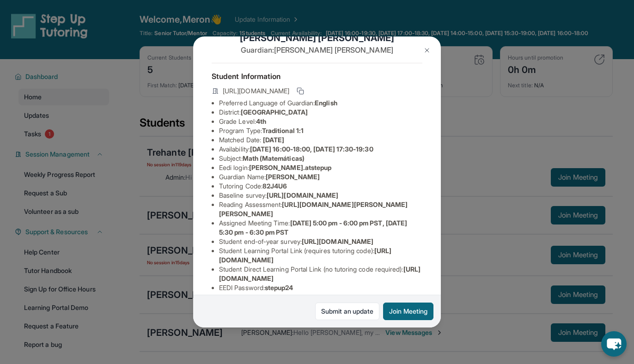 This screenshot has height=364, width=634. I want to click on li: District:, so click(321, 112).